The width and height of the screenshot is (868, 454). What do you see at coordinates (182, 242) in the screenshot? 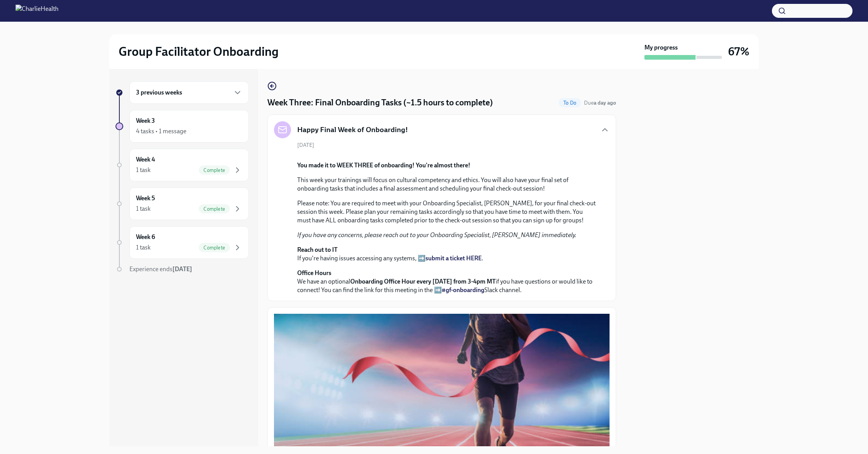
I see `a: Week 61 taskComplete` at bounding box center [182, 242].